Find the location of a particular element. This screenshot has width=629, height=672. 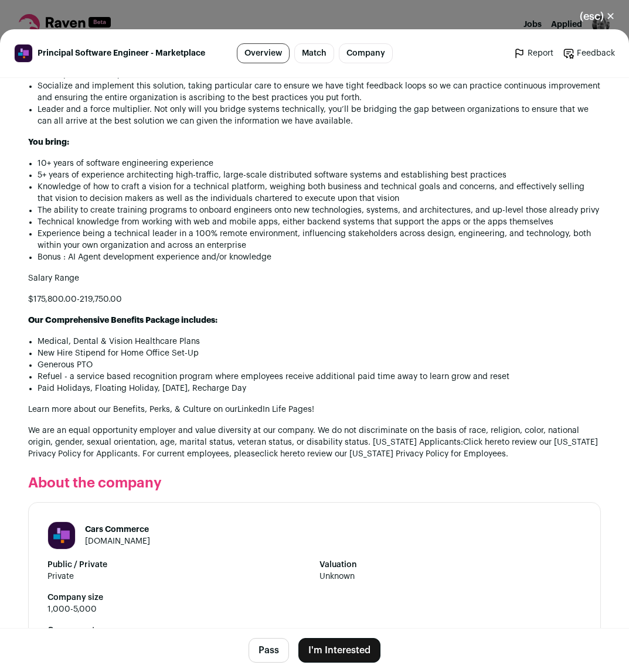

a: Company is located at coordinates (366, 53).